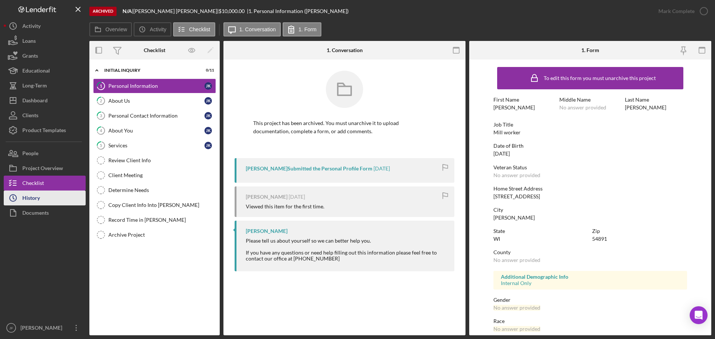 The image size is (715, 339). What do you see at coordinates (681, 11) in the screenshot?
I see `button: Mark Complete` at bounding box center [681, 11].